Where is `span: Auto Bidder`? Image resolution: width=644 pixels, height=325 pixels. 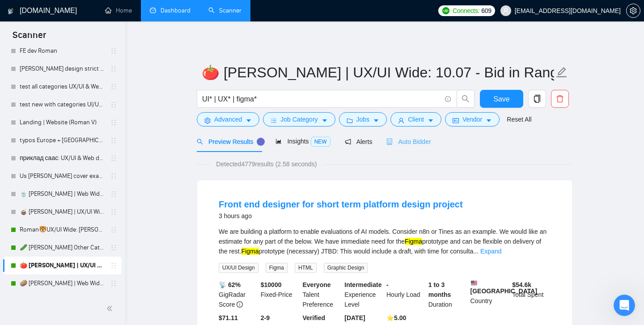
span: Auto Bidder is located at coordinates (408, 142).